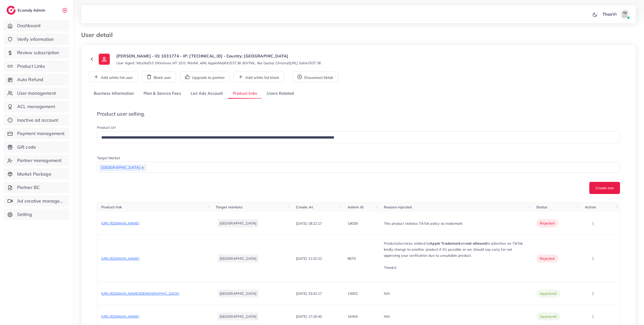 Image resolution: width=644 pixels, height=325 pixels. Describe the element at coordinates (29, 187) in the screenshot. I see `span: Partner BC` at that location.